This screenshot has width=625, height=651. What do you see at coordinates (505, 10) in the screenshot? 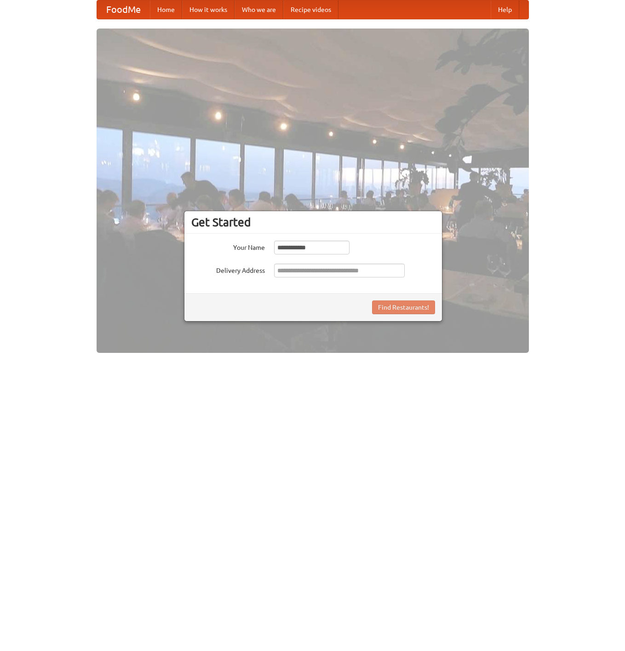
I see `a: Help` at bounding box center [505, 10].